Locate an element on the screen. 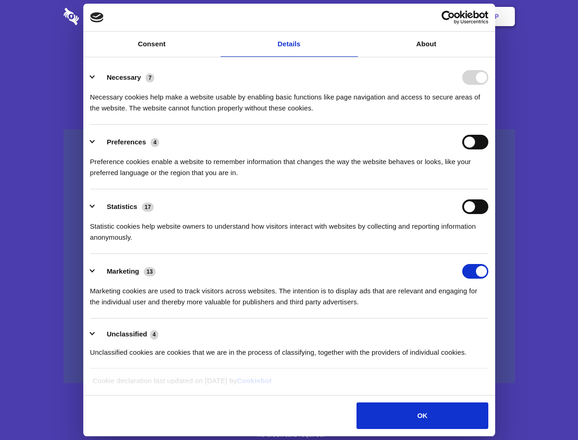 Image resolution: width=578 pixels, height=440 pixels. a: Usercentrics Cookiebot - opens in a new window is located at coordinates (448, 17).